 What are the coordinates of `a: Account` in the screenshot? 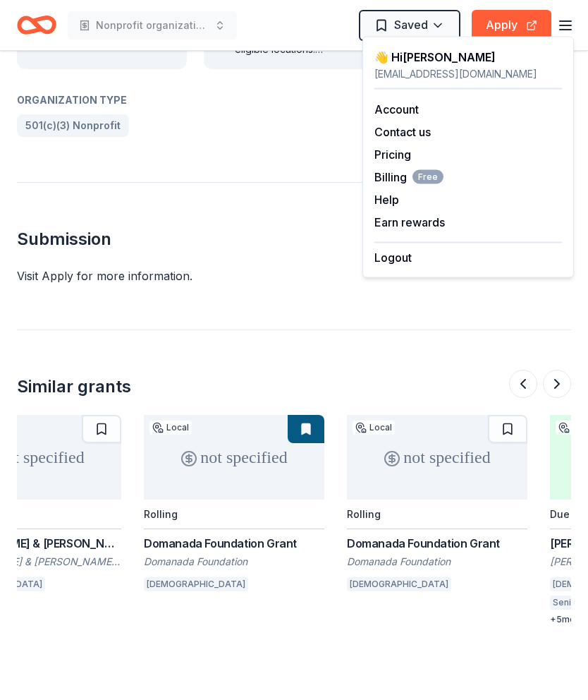 It's located at (396, 109).